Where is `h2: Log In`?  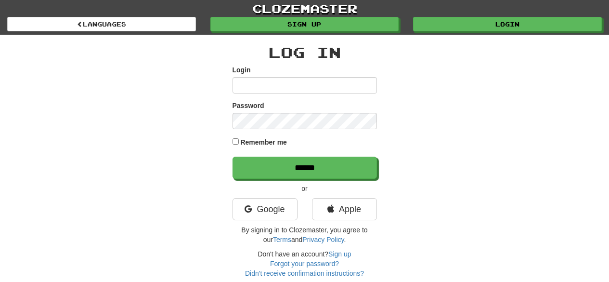 h2: Log In is located at coordinates (305, 52).